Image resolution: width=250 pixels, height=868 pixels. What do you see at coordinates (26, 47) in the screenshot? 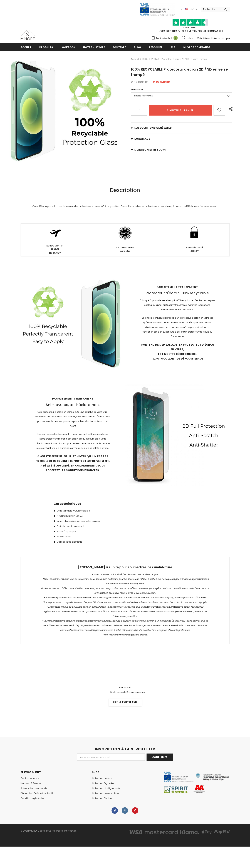
I see `span: Accueil` at bounding box center [26, 47].